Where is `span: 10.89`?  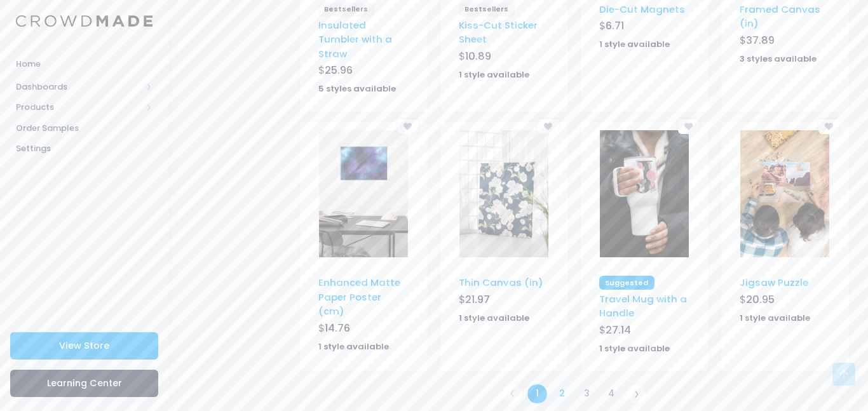
span: 10.89 is located at coordinates (478, 56).